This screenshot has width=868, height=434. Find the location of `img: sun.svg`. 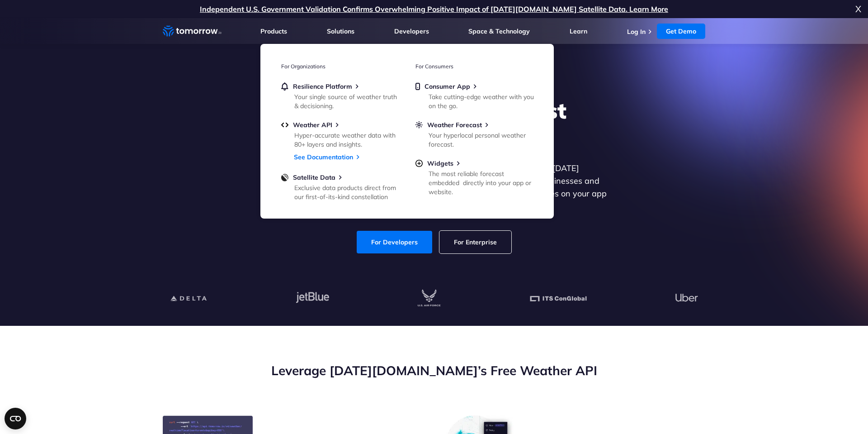

img: sun.svg is located at coordinates (419, 125).